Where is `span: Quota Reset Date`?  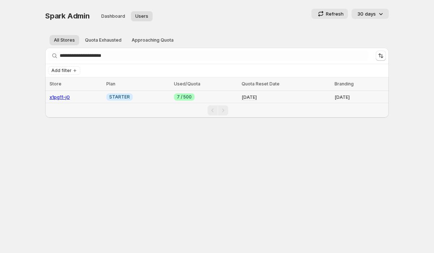
span: Quota Reset Date is located at coordinates (260, 83).